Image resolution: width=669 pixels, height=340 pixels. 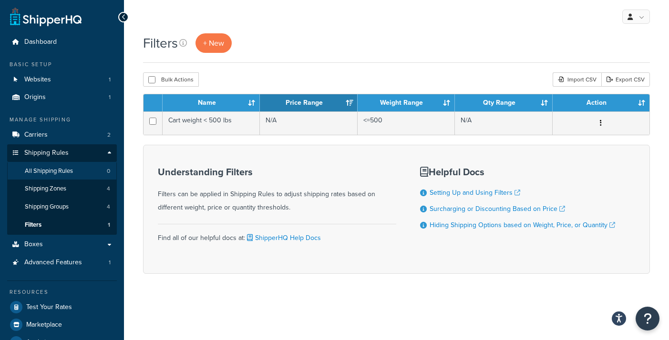 What do you see at coordinates (62, 207) in the screenshot?
I see `li: Shipping Groups` at bounding box center [62, 207].